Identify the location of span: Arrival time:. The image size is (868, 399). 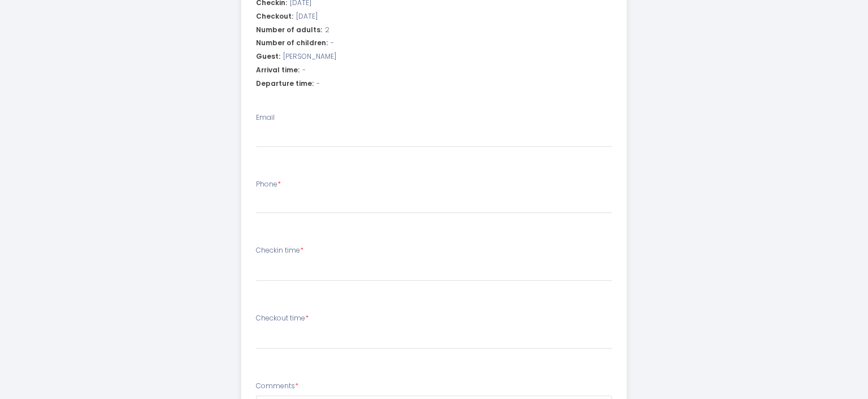
(278, 70).